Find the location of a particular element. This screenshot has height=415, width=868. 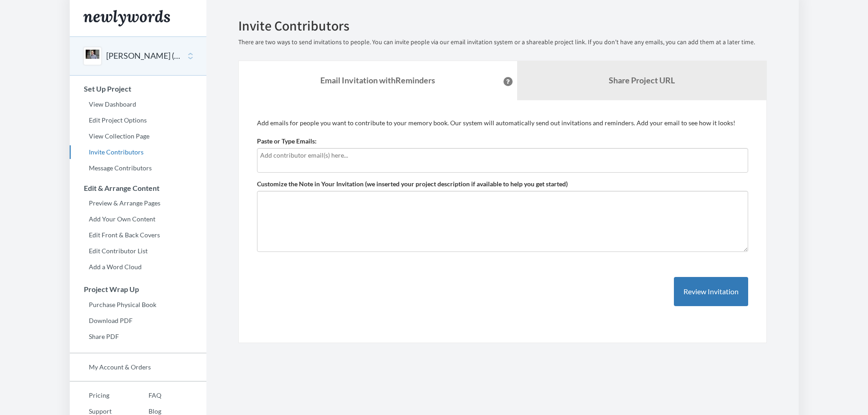

a: My Account & Orders is located at coordinates (138, 367).